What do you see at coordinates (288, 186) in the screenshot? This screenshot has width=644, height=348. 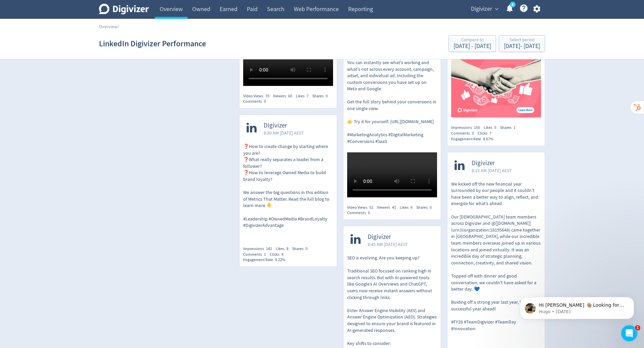 I see `p: ❓How to create change by starting where you are? ❓What really separates a leader from a follower?...` at bounding box center [288, 186].